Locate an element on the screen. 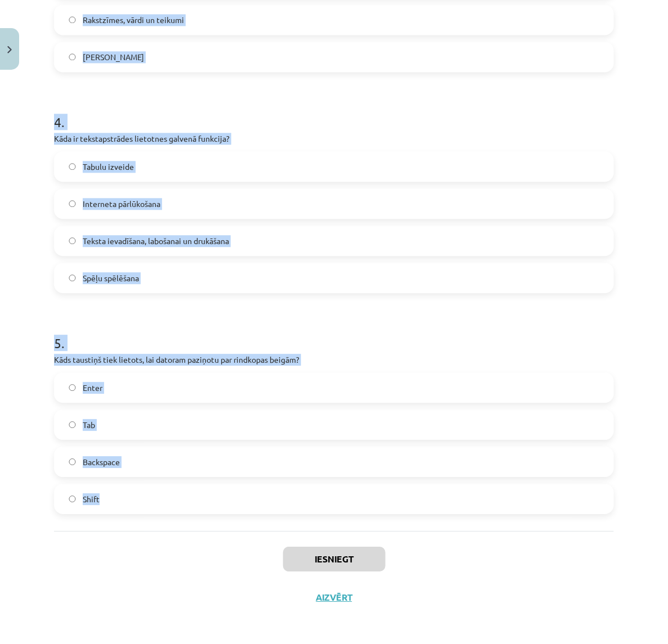  input: Enter is located at coordinates (72, 387).